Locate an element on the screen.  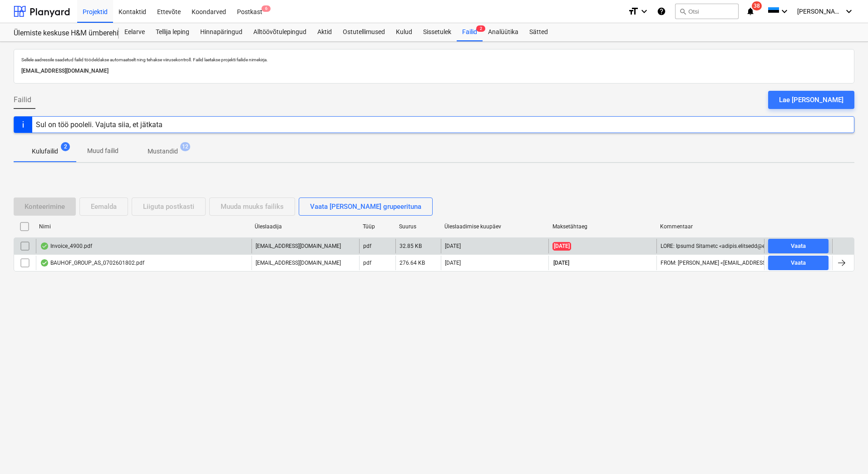
a: Kulud is located at coordinates (404, 33).